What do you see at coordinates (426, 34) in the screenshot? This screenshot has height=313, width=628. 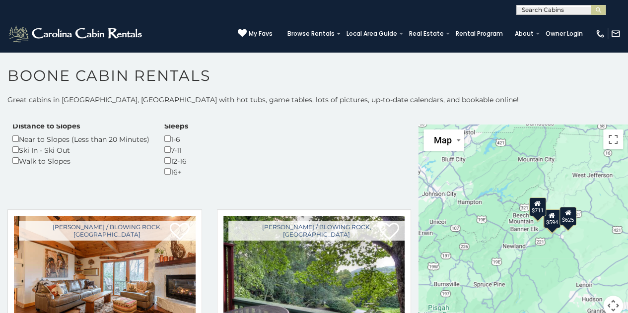 I see `a: Real Estate` at bounding box center [426, 34].